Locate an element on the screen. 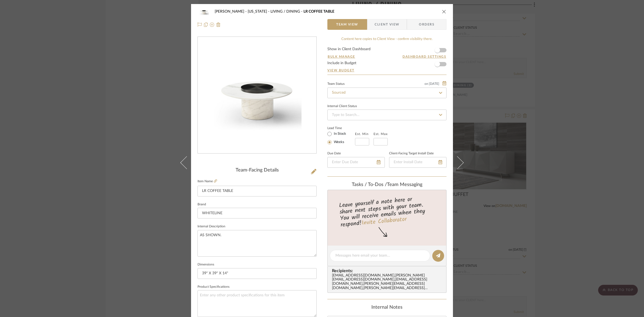 The image size is (644, 317). label: Dimensions is located at coordinates (206, 264).